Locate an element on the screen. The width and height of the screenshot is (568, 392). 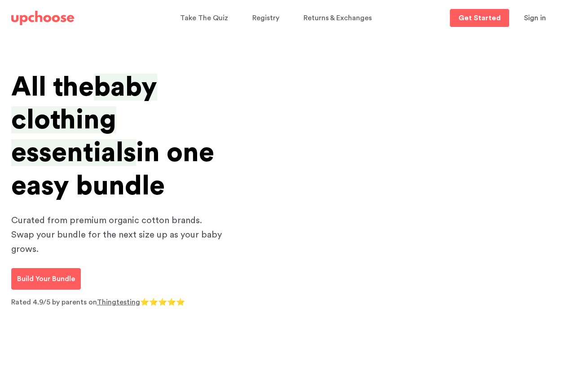
span: in one easy bundle is located at coordinates (113, 169).